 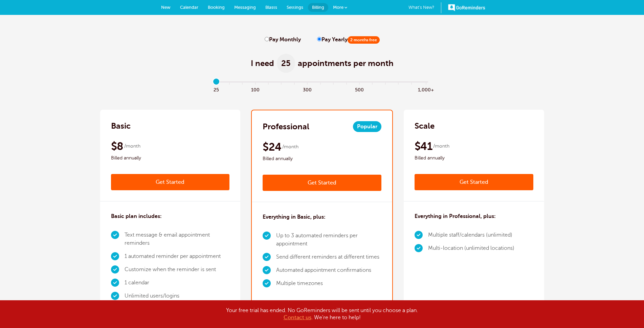 I want to click on li: Send different reminders at different times, so click(x=329, y=257).